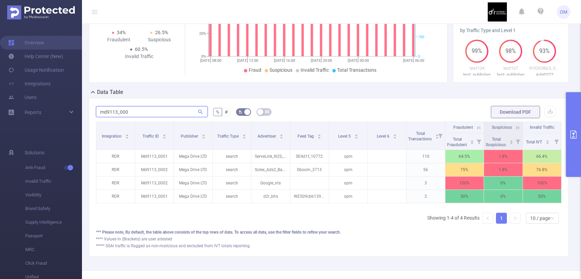 The height and width of the screenshot is (279, 581). I want to click on span: Visibility, so click(54, 195).